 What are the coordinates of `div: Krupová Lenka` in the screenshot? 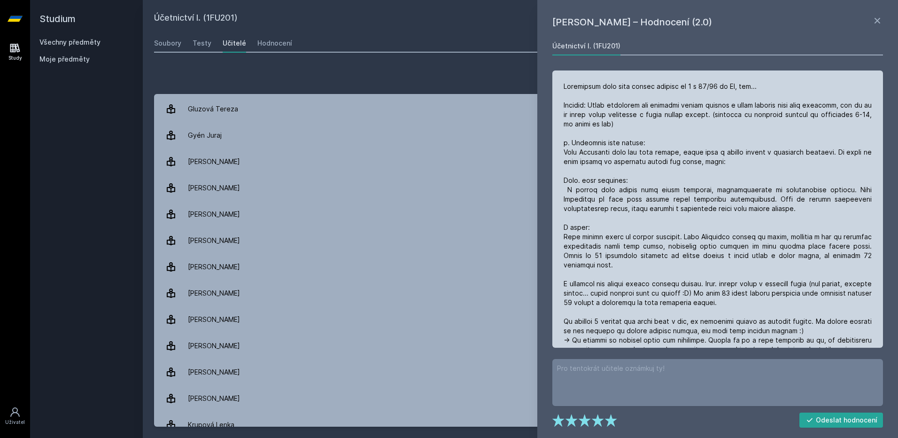 It's located at (211, 425).